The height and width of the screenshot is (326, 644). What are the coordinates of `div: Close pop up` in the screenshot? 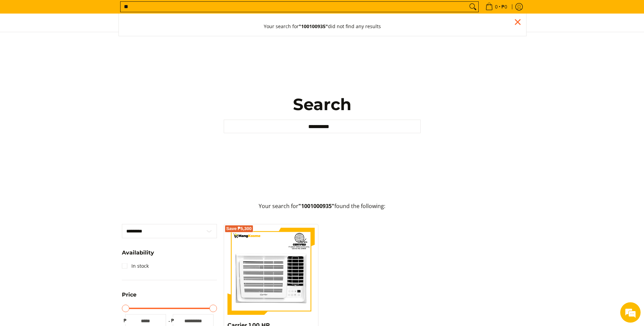 It's located at (517, 22).